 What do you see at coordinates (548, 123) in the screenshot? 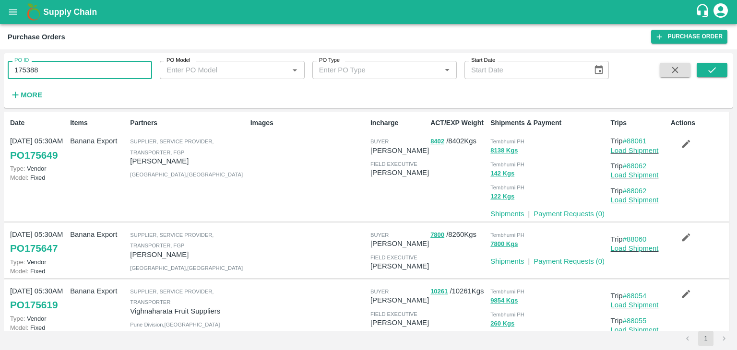
I see `p: Shipments & Payment` at bounding box center [548, 123].